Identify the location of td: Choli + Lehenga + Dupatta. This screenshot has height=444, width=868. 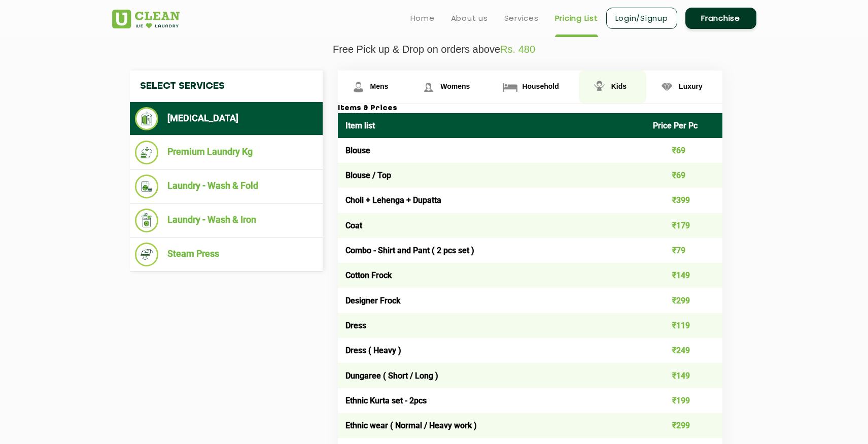
(491, 200).